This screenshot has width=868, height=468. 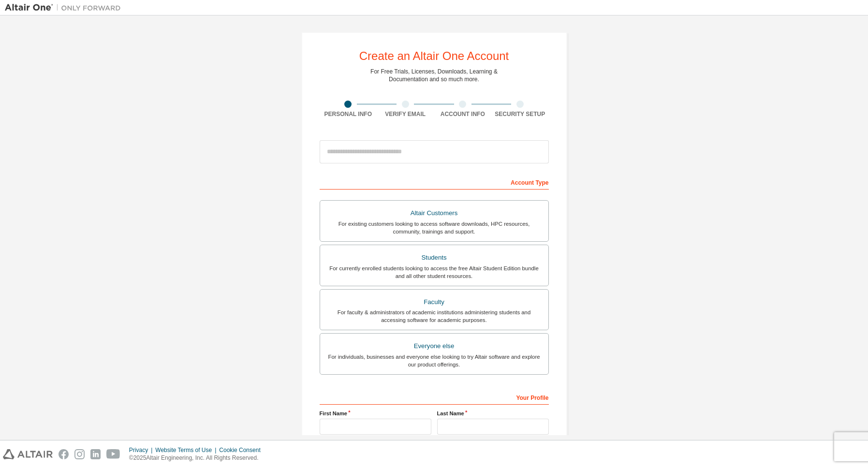 I want to click on img: linkedin.svg, so click(x=95, y=454).